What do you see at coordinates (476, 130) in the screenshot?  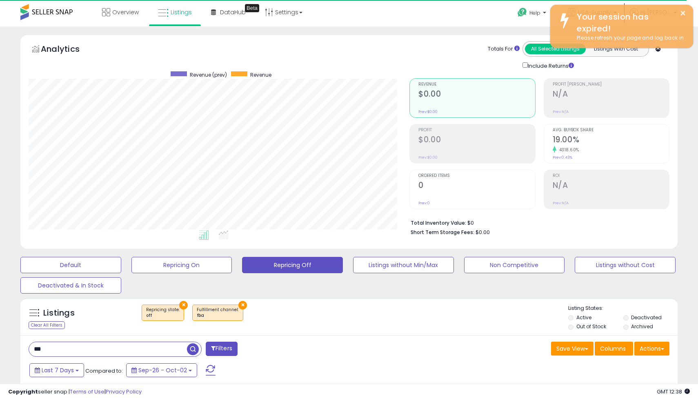 I see `span: Profit` at bounding box center [476, 130].